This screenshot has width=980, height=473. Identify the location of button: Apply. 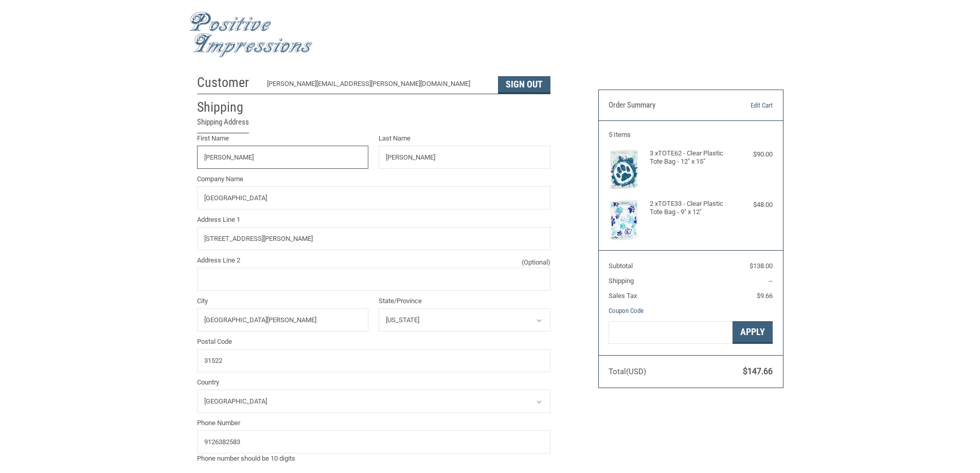
(753, 333).